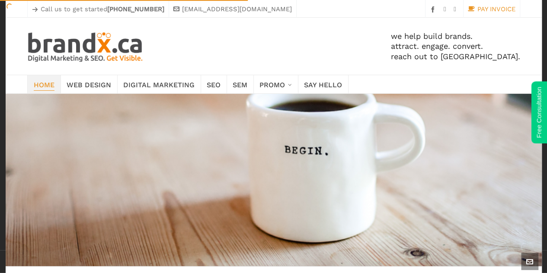 The width and height of the screenshot is (547, 273). Describe the element at coordinates (446, 10) in the screenshot. I see `a: instagram` at that location.